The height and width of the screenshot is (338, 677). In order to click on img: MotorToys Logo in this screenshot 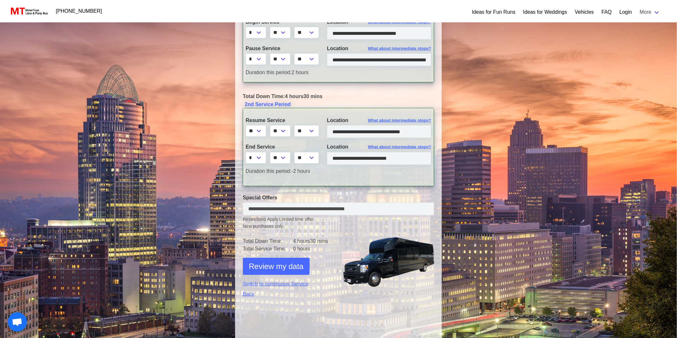, I will do `click(28, 11)`.